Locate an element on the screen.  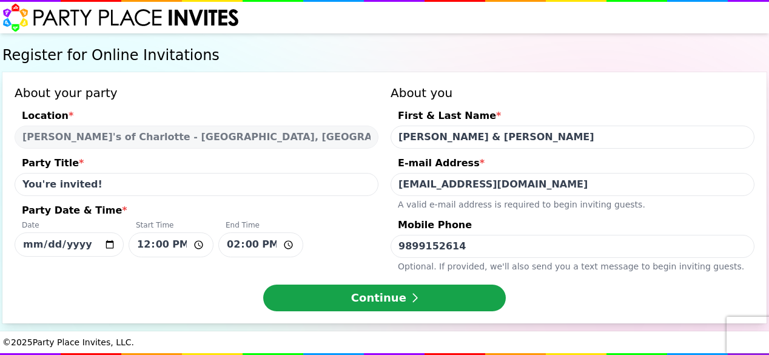
input: E-mail Address*A valid e-mail address is required to begin inviting guests. is located at coordinates (573, 184).